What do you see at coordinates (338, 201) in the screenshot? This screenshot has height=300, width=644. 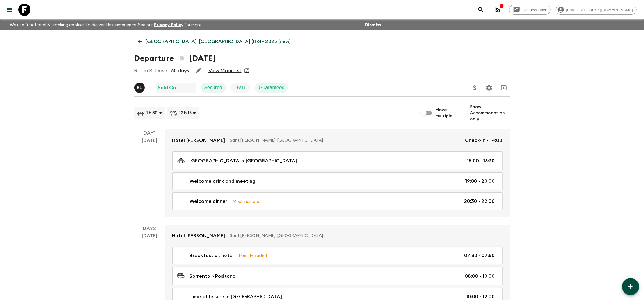 I see `a: Welcome dinnerMeal Included20:30 - 22:00` at bounding box center [338, 201].